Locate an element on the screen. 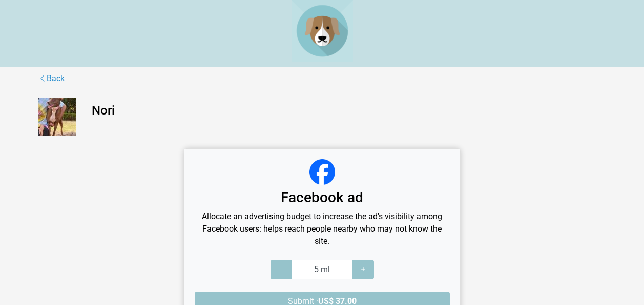  h3: Facebook ad is located at coordinates (322, 198).